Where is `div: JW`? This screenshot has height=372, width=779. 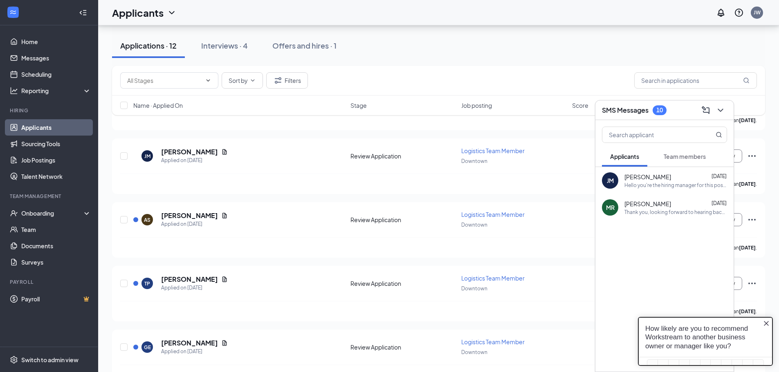
div: JW is located at coordinates (757, 12).